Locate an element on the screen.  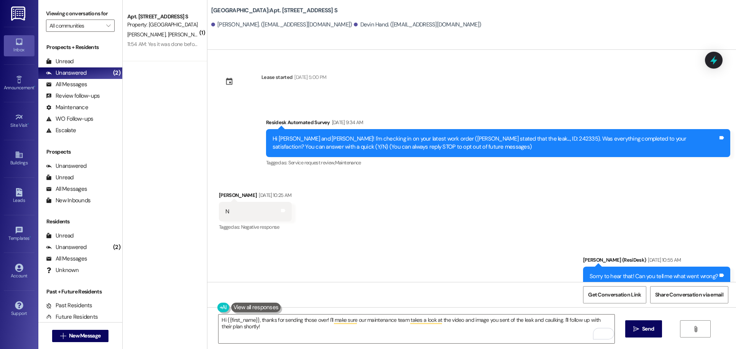
span: Share Conversation via email is located at coordinates (690, 295).